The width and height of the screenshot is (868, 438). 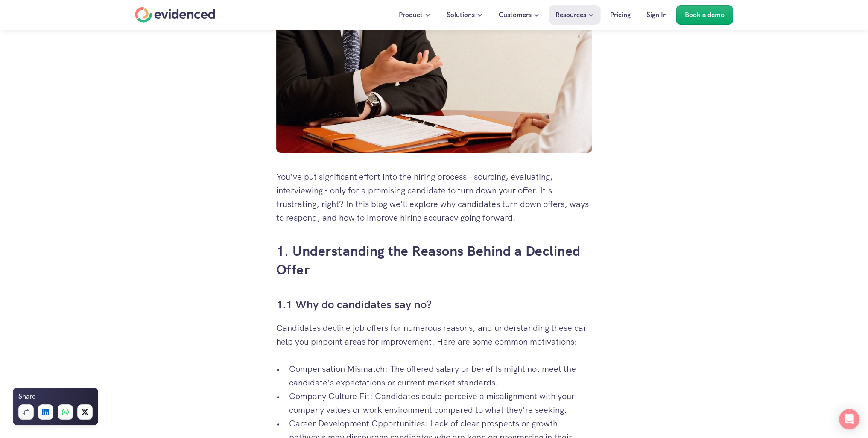 What do you see at coordinates (571, 15) in the screenshot?
I see `p: Resources` at bounding box center [571, 15].